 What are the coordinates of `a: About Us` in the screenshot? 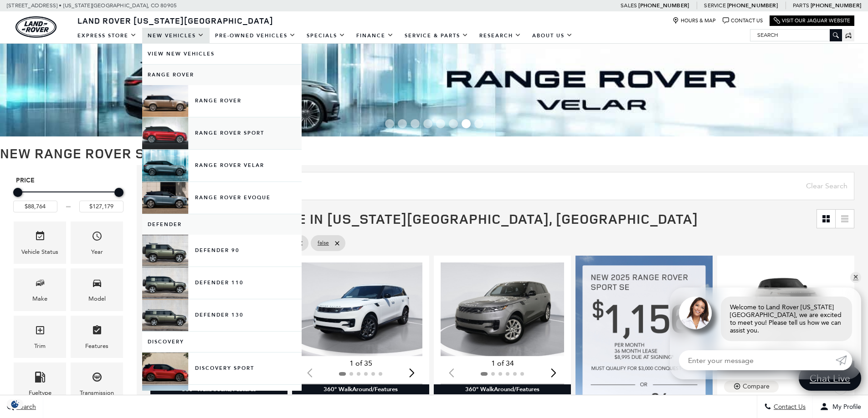 It's located at (552, 36).